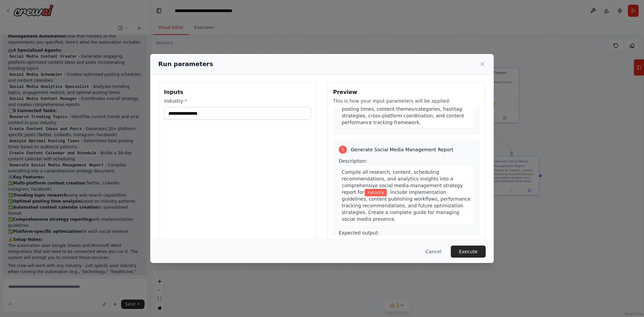 This screenshot has height=317, width=644. Describe the element at coordinates (375, 193) in the screenshot. I see `span: Variable: industry` at that location.